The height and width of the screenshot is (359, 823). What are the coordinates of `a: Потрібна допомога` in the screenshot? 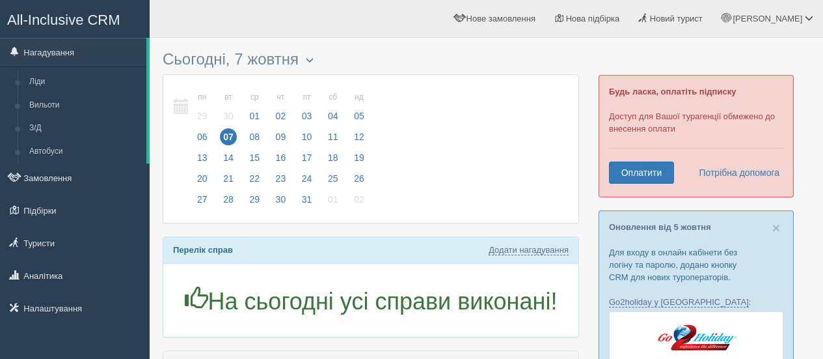 It's located at (736, 172).